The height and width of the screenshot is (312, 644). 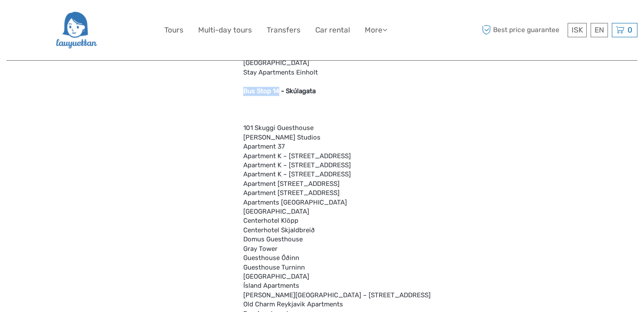 What do you see at coordinates (105, 19) in the screenshot?
I see `button: Open LiveChat chat widget` at bounding box center [105, 19].